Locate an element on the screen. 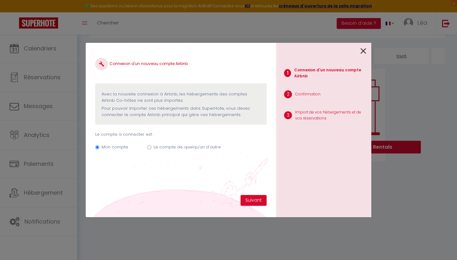 This screenshot has width=457, height=260. p: Le compte à connecter est : is located at coordinates (181, 135).